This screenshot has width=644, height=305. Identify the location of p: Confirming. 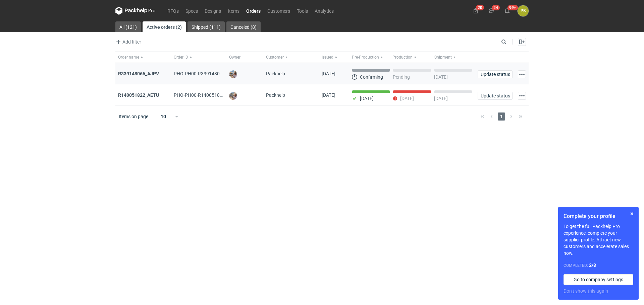
(372, 77).